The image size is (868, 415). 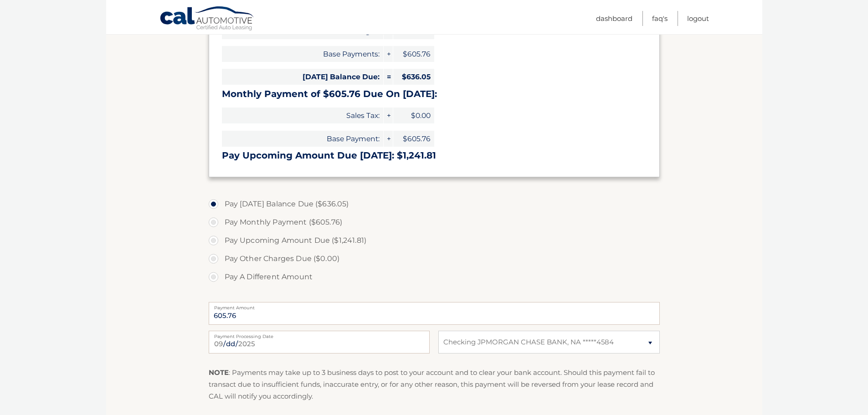 What do you see at coordinates (413, 115) in the screenshot?
I see `span: $0.00` at bounding box center [413, 115].